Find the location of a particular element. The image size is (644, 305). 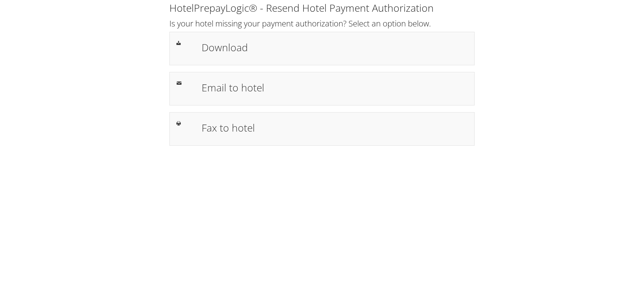

h2: Is your hotel missing your payment authorization? Select an option below. is located at coordinates (322, 23).